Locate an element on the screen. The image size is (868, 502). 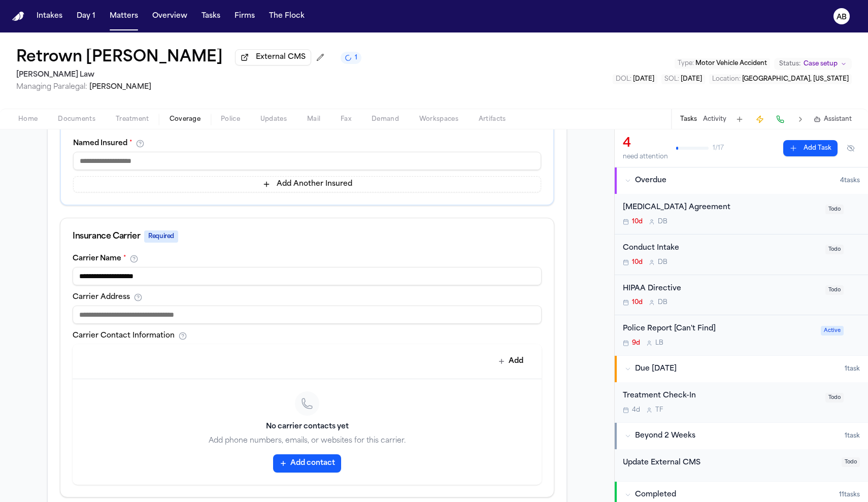
span: 4 task s is located at coordinates (850, 180).